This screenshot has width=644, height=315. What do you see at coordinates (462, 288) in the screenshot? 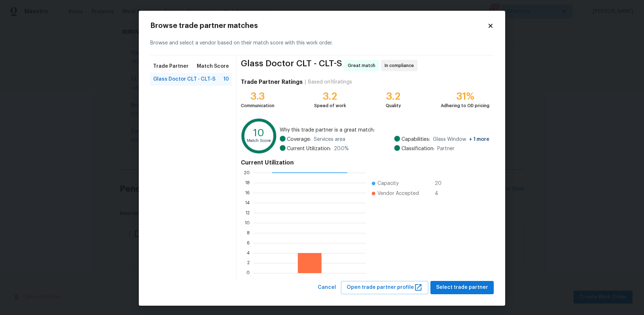
I see `button: Select trade partner` at bounding box center [462, 288].